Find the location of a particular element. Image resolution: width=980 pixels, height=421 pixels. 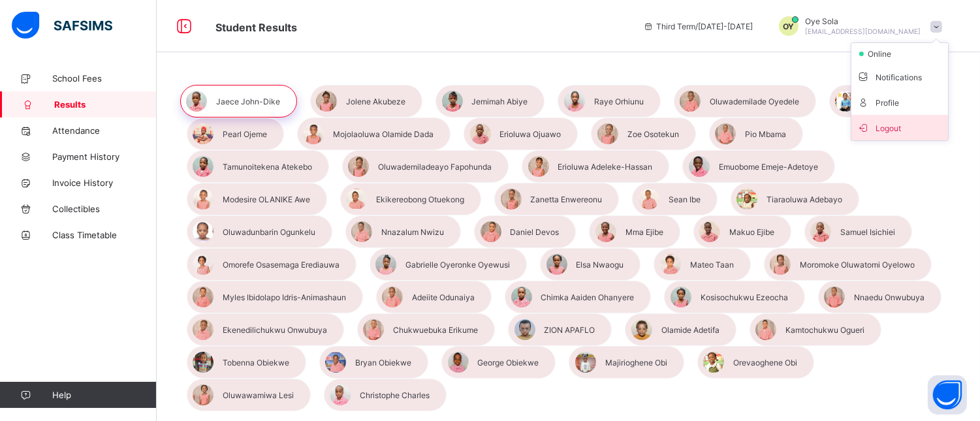

span: Profile is located at coordinates (900, 102).